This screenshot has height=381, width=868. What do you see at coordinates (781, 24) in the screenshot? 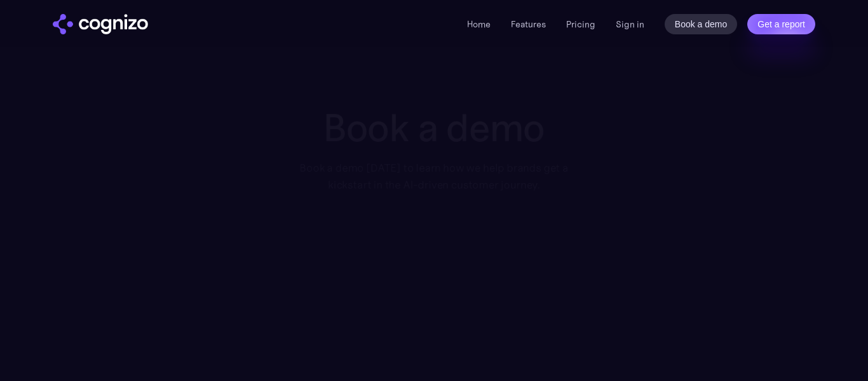
I see `a: Get a report` at bounding box center [781, 24].